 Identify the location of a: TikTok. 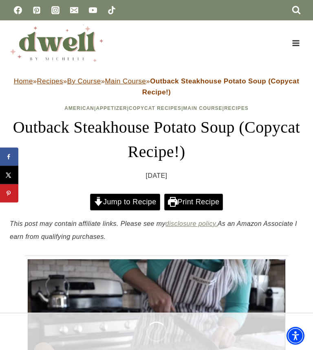
(112, 10).